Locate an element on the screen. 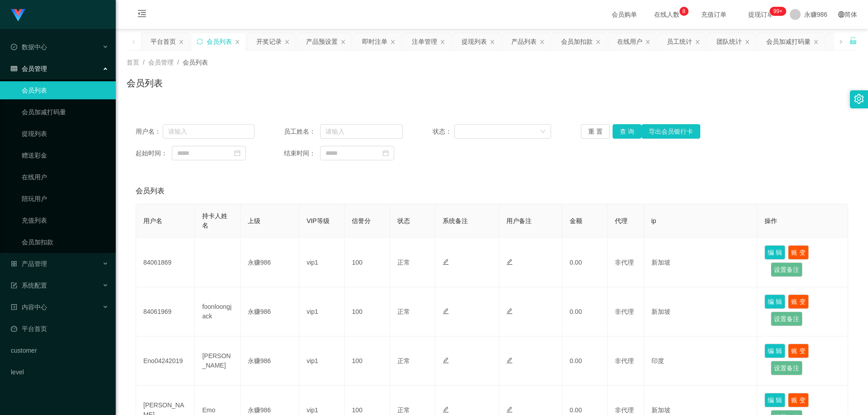 The height and width of the screenshot is (415, 868). img: logo.9652507e.png is located at coordinates (18, 15).